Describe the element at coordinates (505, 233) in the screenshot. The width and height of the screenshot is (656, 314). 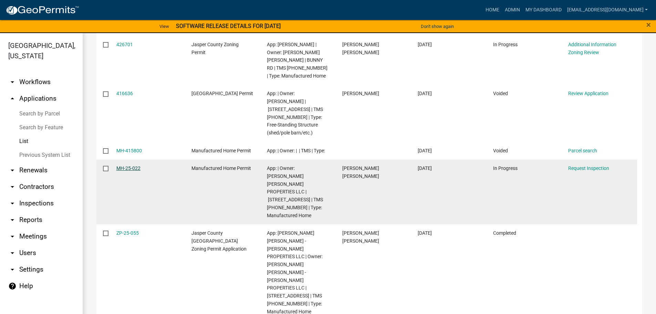
I see `span: Completed` at that location.